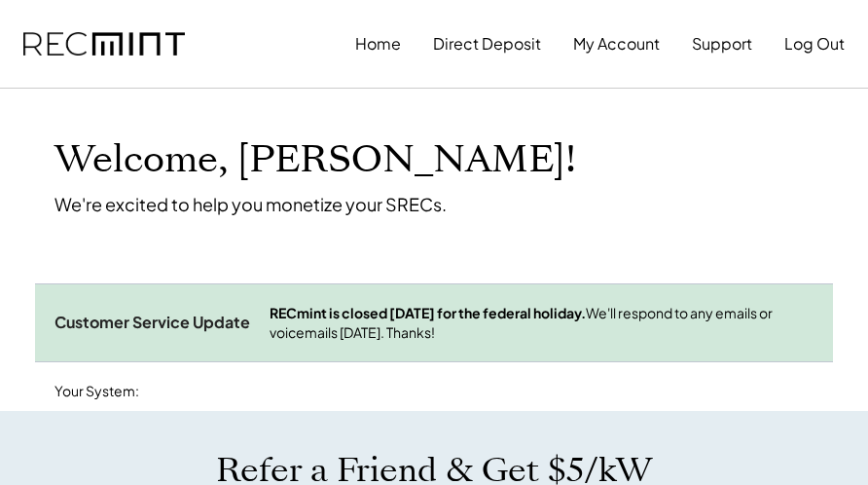 This screenshot has height=485, width=868. What do you see at coordinates (378, 44) in the screenshot?
I see `button: Home` at bounding box center [378, 44].